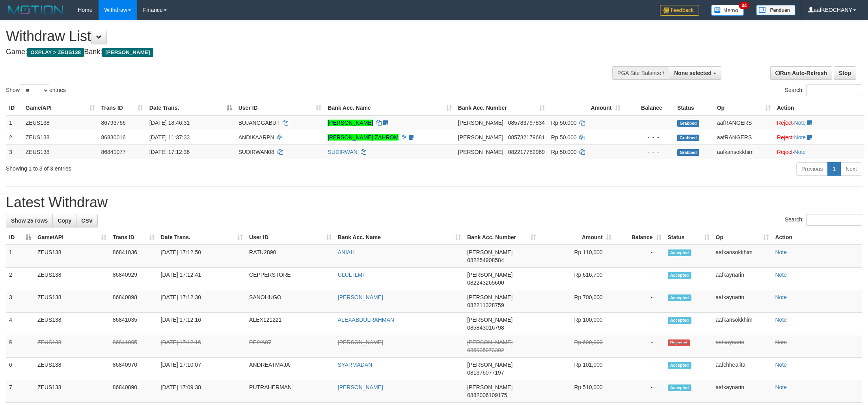  I want to click on h4: Game: Bank:, so click(288, 52).